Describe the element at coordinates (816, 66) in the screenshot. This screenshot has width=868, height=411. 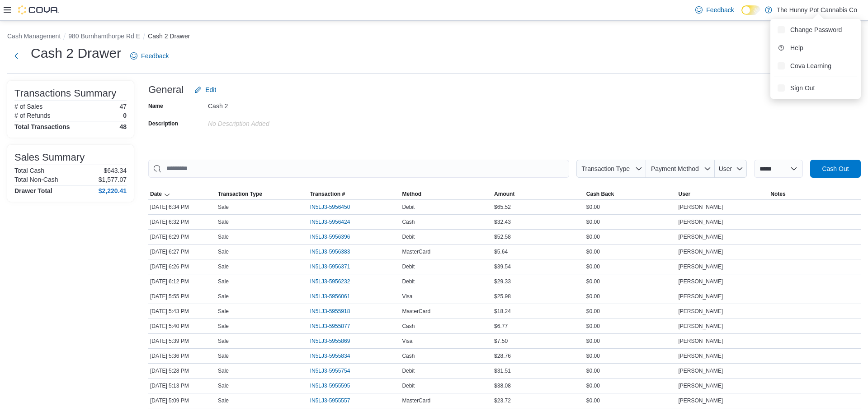
I see `button: Cova Learning` at that location.